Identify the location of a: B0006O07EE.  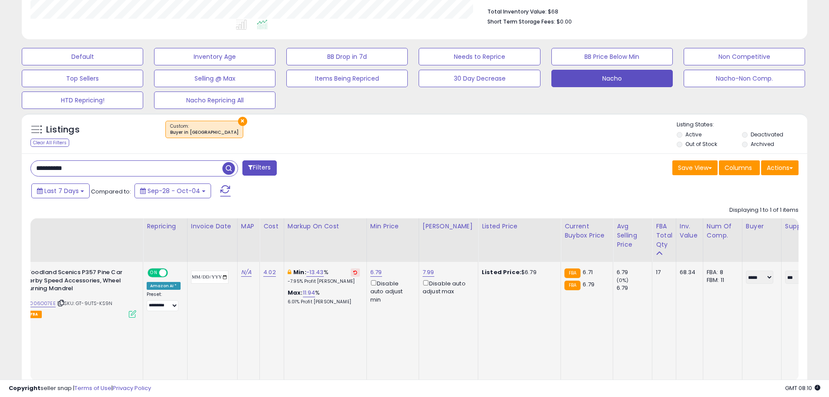
(40, 303).